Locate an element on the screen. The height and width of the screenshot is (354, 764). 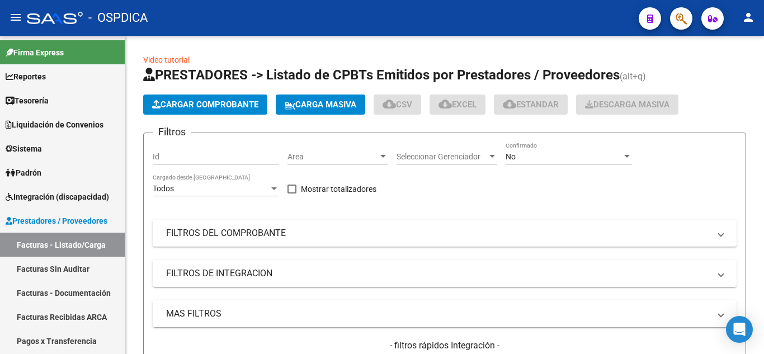
span: - OSPDICA is located at coordinates (118, 18).